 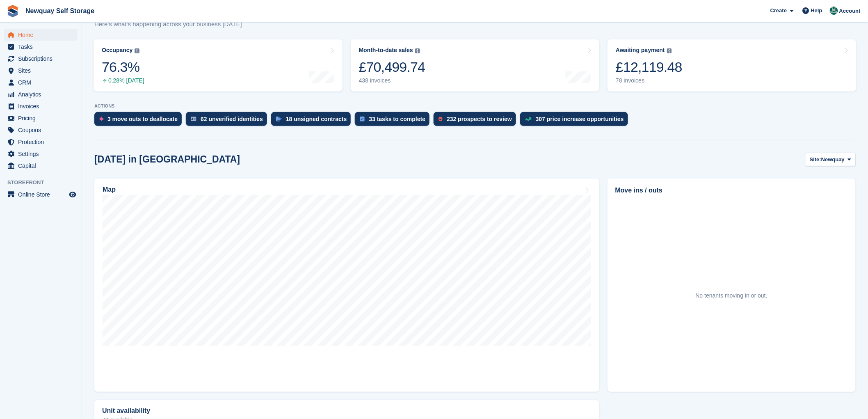 I want to click on img: JON, so click(x=834, y=11).